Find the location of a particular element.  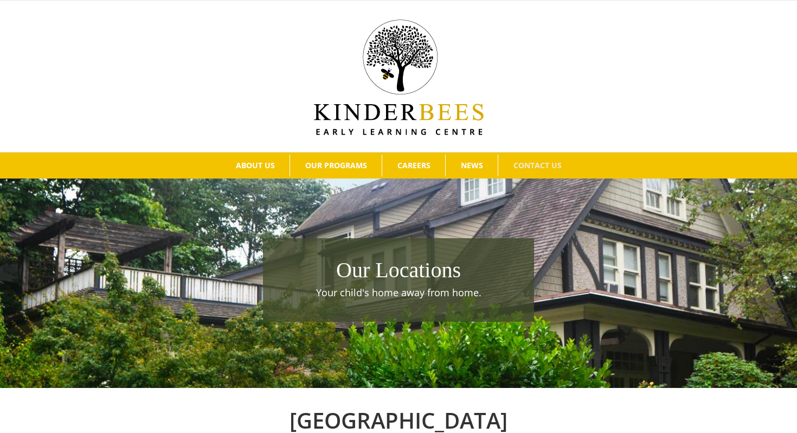

nav: Main Menu is located at coordinates (399, 165).